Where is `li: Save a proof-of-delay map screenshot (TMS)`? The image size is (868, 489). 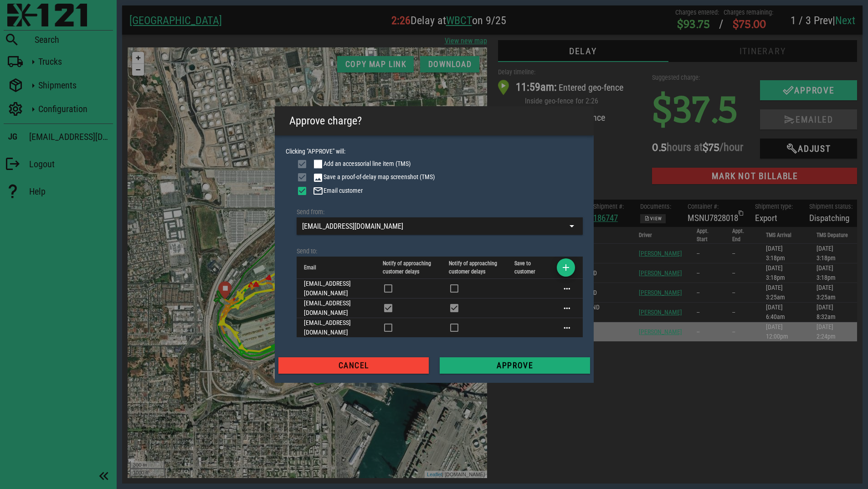
li: Save a proof-of-delay map screenshot (TMS) is located at coordinates (440, 176).